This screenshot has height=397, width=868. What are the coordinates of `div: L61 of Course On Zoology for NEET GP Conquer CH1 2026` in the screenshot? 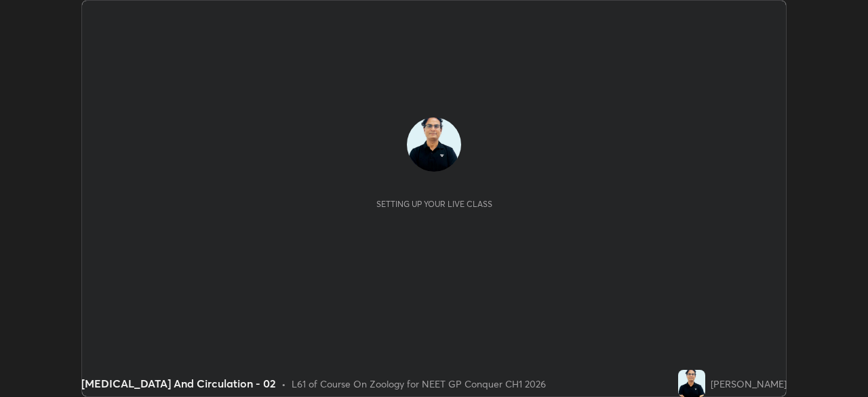 It's located at (419, 383).